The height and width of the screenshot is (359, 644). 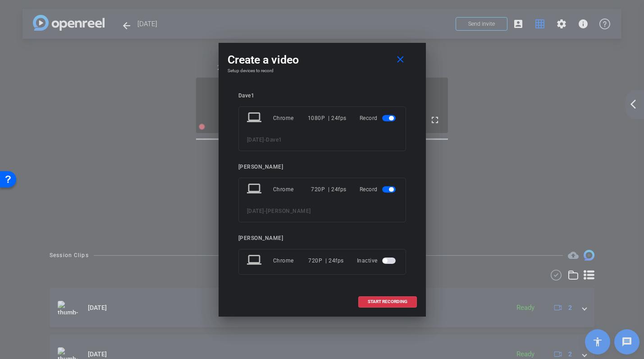 I want to click on h4: Setup devices to record, so click(x=323, y=71).